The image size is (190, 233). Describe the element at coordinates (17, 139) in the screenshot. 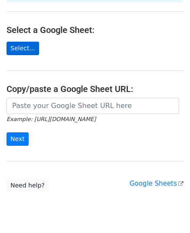

I see `input: Next` at that location.